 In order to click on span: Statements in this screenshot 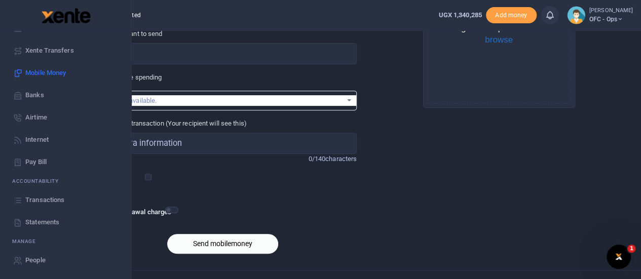, I will do `click(42, 223)`.